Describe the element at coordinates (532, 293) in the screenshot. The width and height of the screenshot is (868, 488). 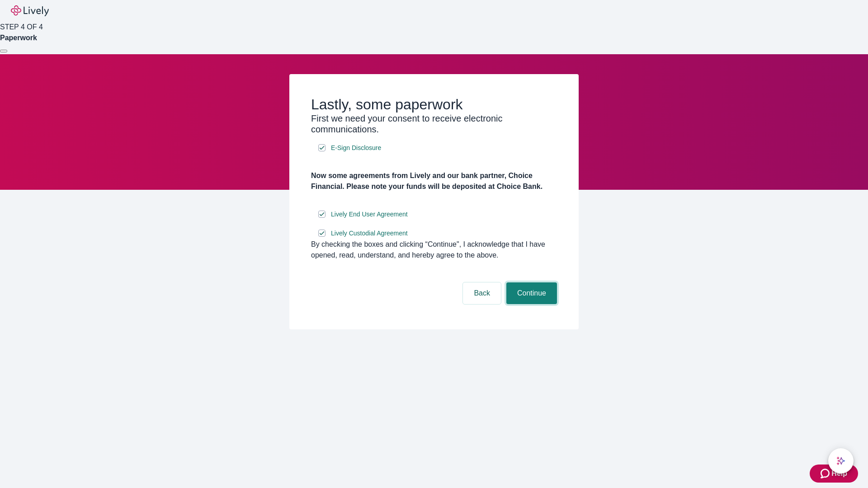
I see `button: Continue` at that location.